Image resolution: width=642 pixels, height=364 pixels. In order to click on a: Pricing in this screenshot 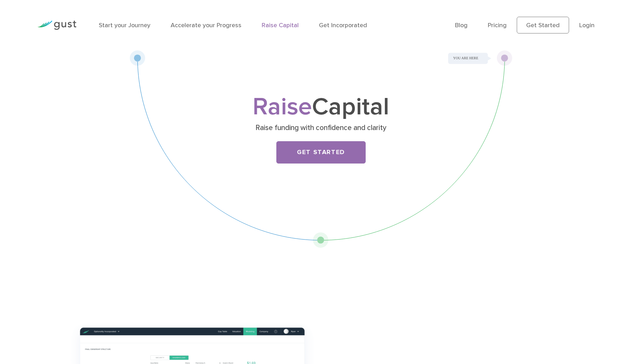, I will do `click(497, 25)`.